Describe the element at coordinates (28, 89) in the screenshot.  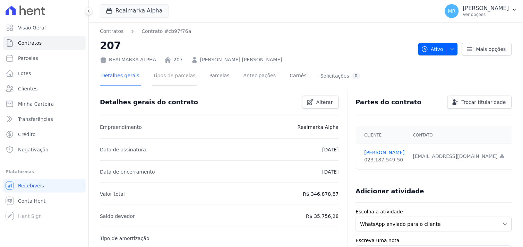
I see `span: Clientes` at that location.